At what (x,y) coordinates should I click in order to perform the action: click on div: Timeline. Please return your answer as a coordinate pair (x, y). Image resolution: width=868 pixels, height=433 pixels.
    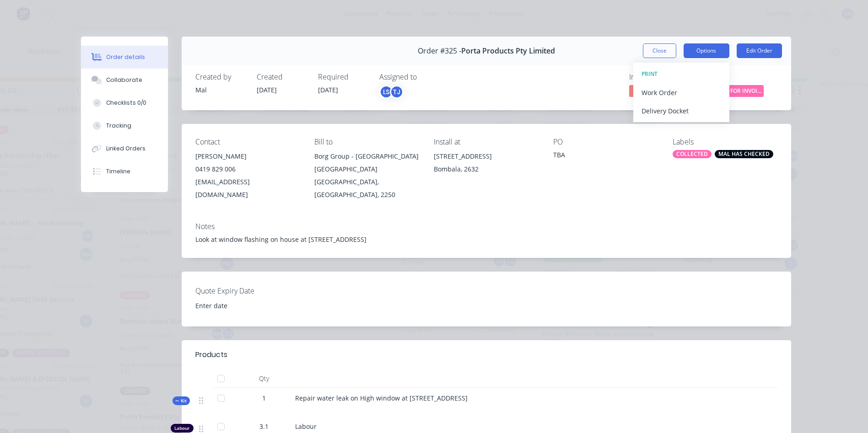
    Looking at the image, I should click on (118, 172).